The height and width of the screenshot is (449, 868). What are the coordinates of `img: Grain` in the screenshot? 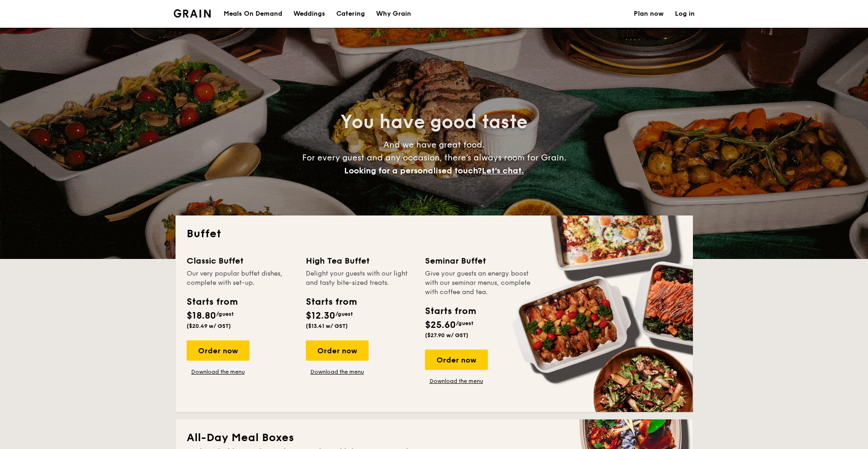 It's located at (192, 13).